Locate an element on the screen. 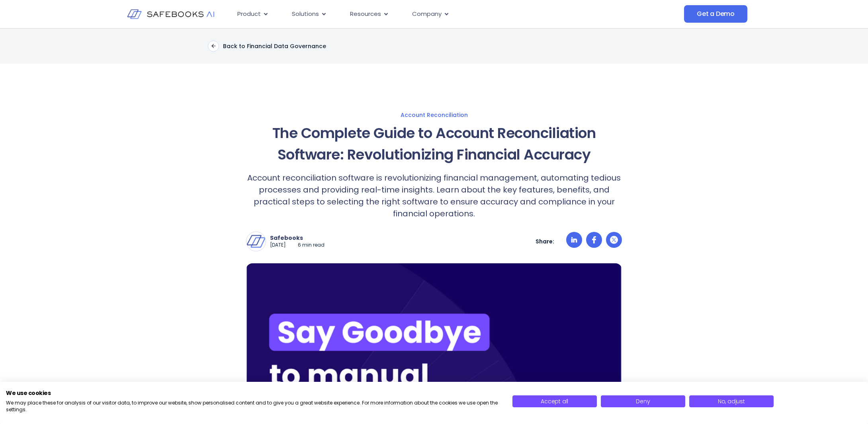  span: Company is located at coordinates (427, 14).